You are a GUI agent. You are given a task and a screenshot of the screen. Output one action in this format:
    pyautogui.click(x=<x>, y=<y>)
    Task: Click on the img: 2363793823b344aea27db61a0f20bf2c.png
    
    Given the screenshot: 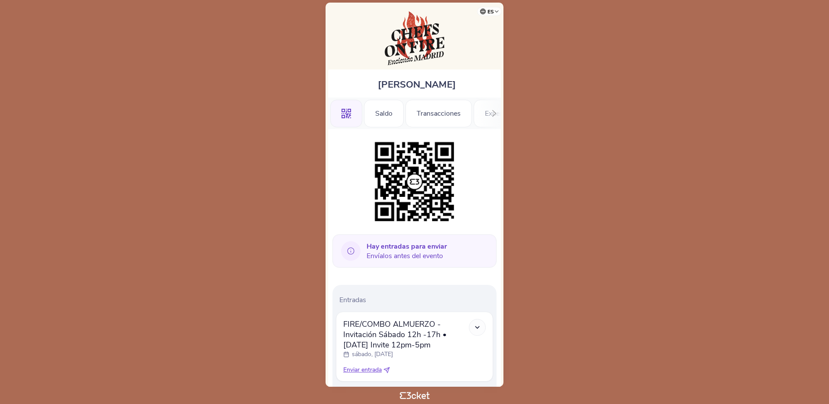 What is the action you would take?
    pyautogui.click(x=414, y=182)
    